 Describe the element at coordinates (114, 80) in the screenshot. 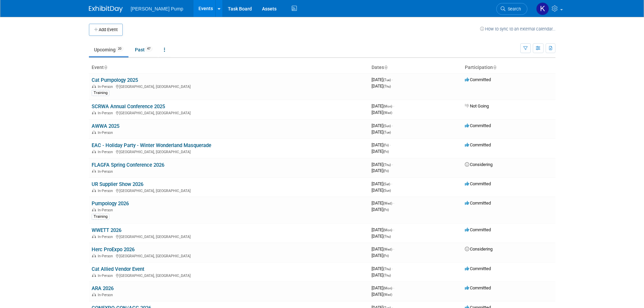

I see `a: Cat Pumpology 2025` at that location.